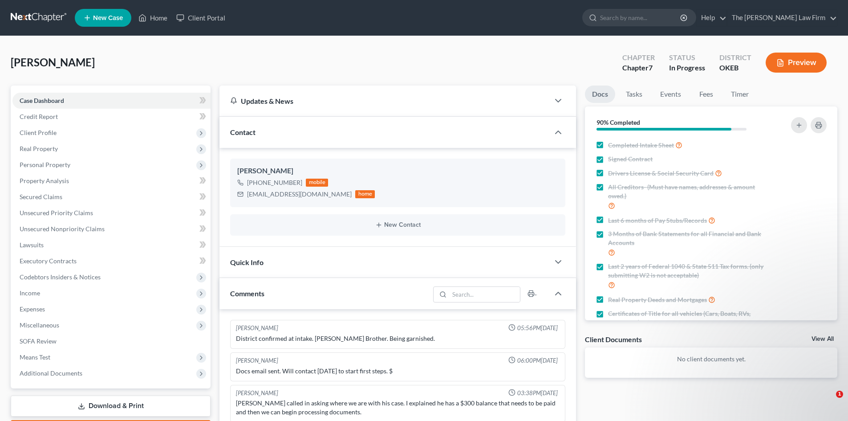  I want to click on div: mobile, so click(317, 183).